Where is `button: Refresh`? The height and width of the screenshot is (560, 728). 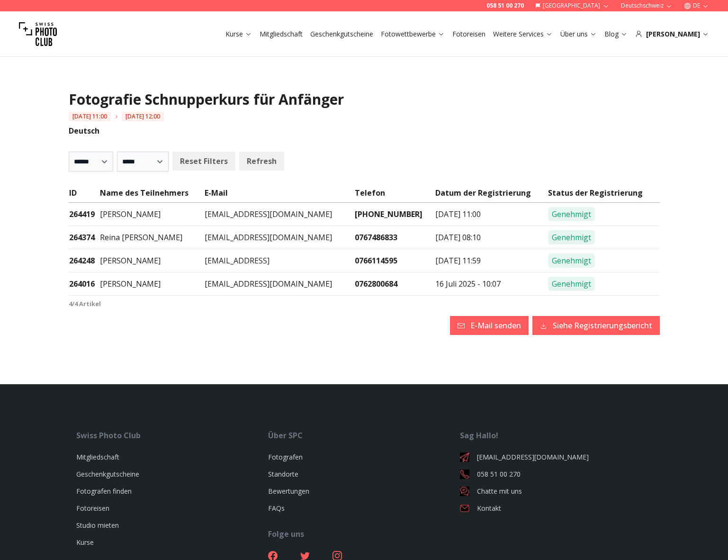 button: Refresh is located at coordinates (261, 161).